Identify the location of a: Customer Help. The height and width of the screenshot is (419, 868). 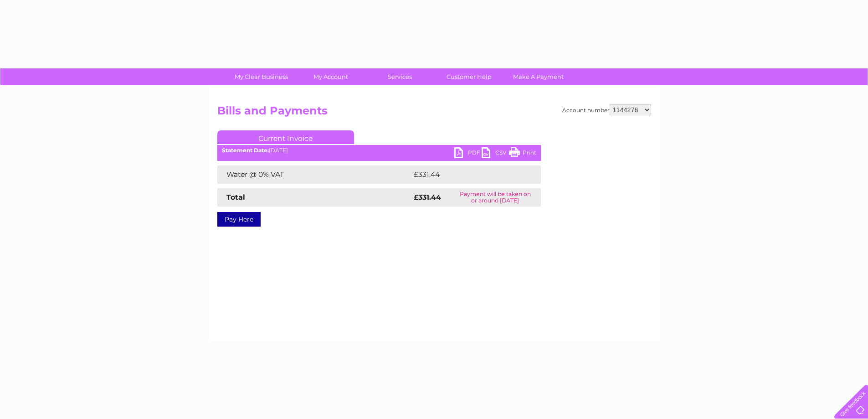
(469, 77).